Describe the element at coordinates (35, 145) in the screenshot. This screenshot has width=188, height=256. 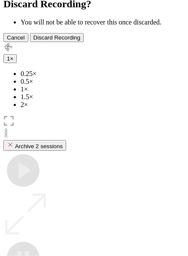
I see `div: Archive 2 sessions` at that location.